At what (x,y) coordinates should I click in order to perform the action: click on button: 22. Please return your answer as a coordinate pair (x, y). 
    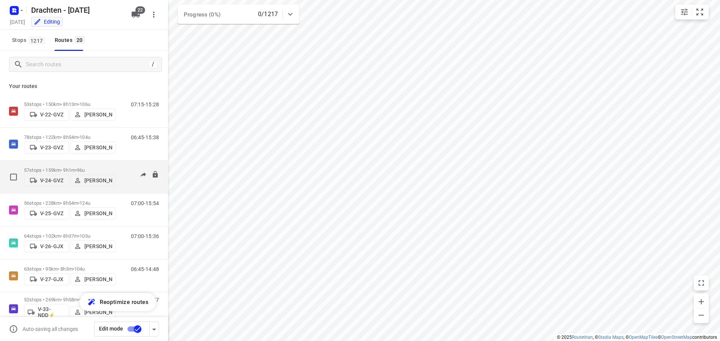
    Looking at the image, I should click on (136, 15).